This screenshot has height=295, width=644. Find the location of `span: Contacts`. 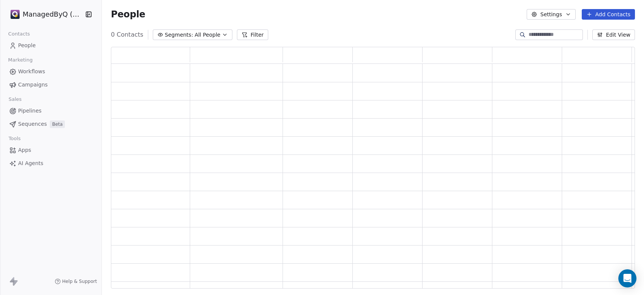

span: Contacts is located at coordinates (19, 34).